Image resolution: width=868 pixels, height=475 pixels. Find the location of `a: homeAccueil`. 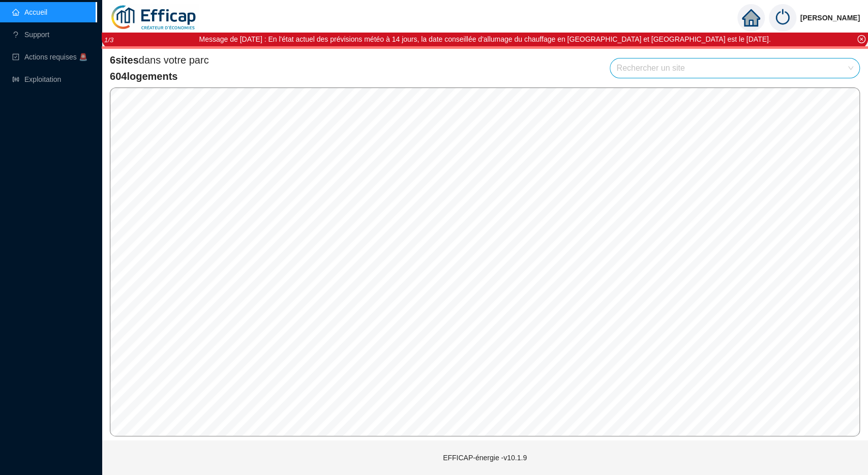

a: homeAccueil is located at coordinates (29, 12).